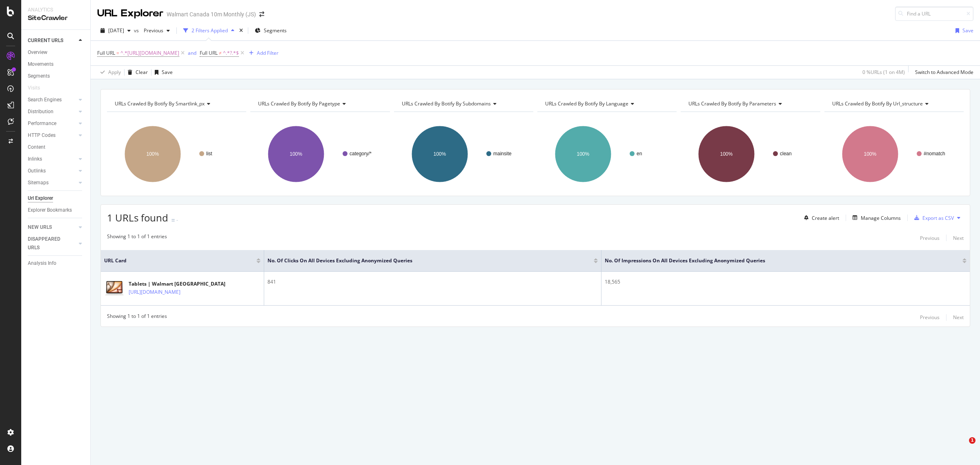 The height and width of the screenshot is (465, 980). What do you see at coordinates (167, 72) in the screenshot?
I see `div: Save` at bounding box center [167, 72].